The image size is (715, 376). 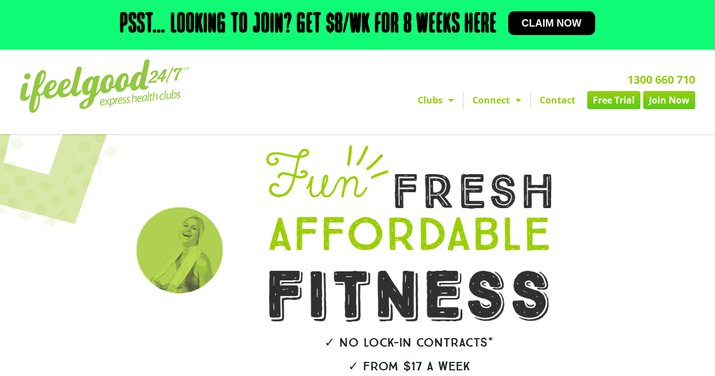 What do you see at coordinates (477, 100) in the screenshot?
I see `nav: Menu` at bounding box center [477, 100].